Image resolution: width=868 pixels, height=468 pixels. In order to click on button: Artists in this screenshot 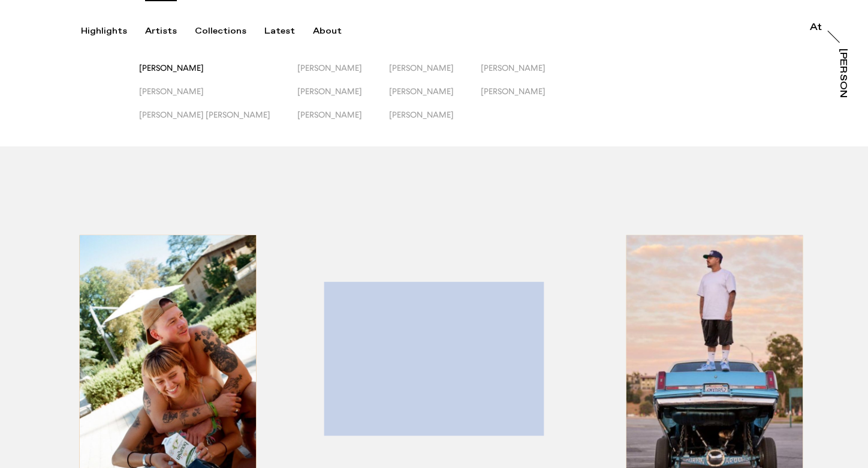, I will do `click(170, 31)`.